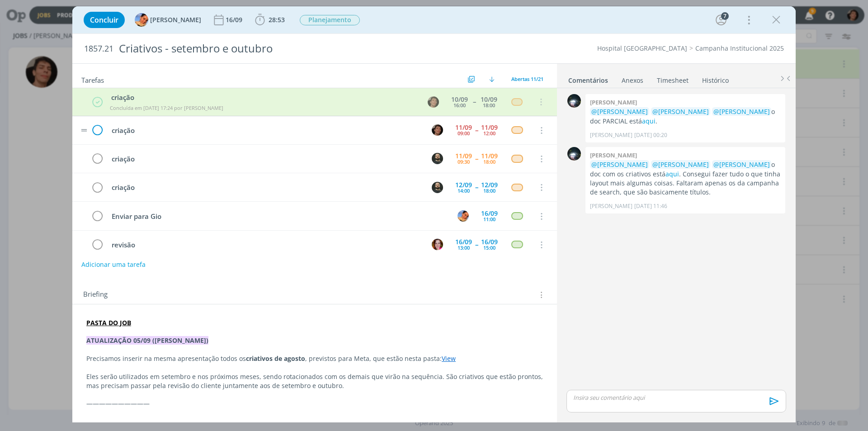  Describe the element at coordinates (104, 20) in the screenshot. I see `span: Concluir` at that location.